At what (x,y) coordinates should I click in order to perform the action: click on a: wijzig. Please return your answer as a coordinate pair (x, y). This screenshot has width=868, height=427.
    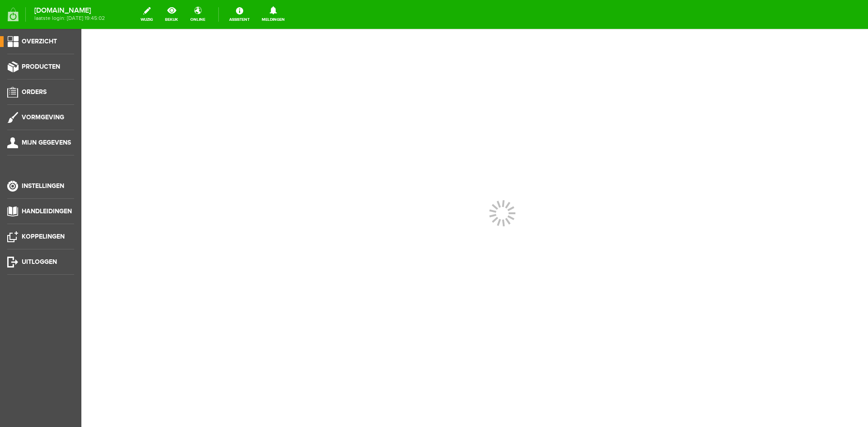
    Looking at the image, I should click on (147, 15).